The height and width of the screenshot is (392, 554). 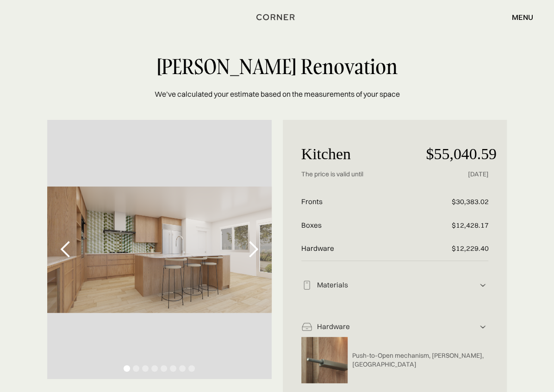 I want to click on p: $55,040.59, so click(x=456, y=154).